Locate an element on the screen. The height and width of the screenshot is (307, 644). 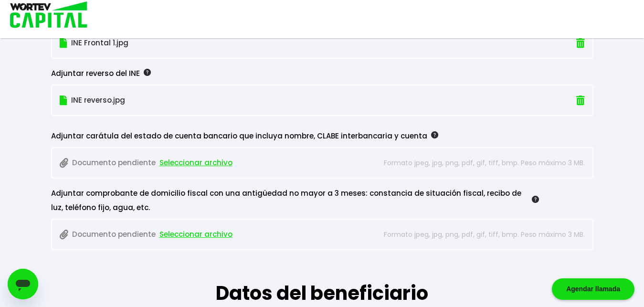
div: Adjuntar carátula del estado de cuenta bancario que incluya nombre, CLABE interbancaria y cuenta is located at coordinates (295, 136).